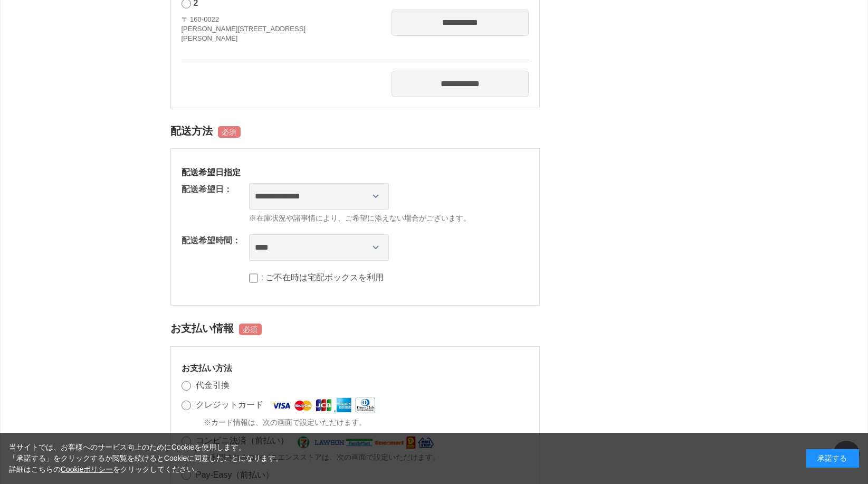  I want to click on img: クレジットカード, so click(322, 405).